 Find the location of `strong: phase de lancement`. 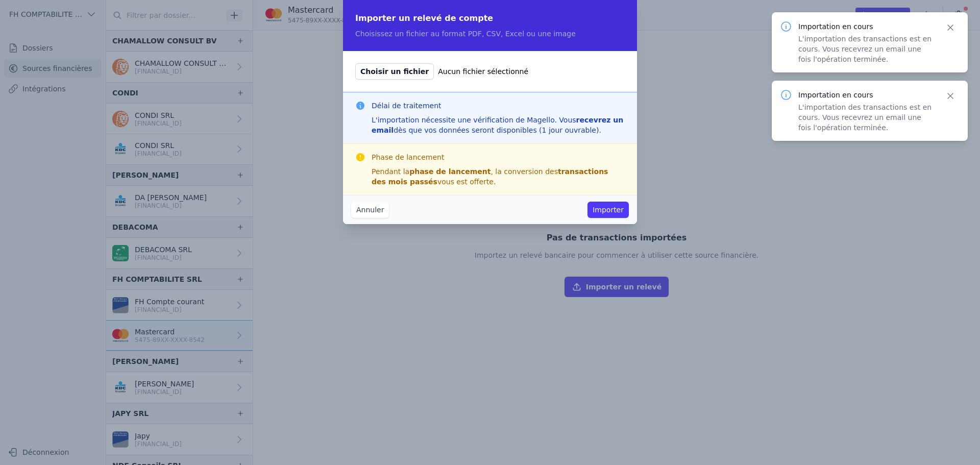

strong: phase de lancement is located at coordinates (450, 172).